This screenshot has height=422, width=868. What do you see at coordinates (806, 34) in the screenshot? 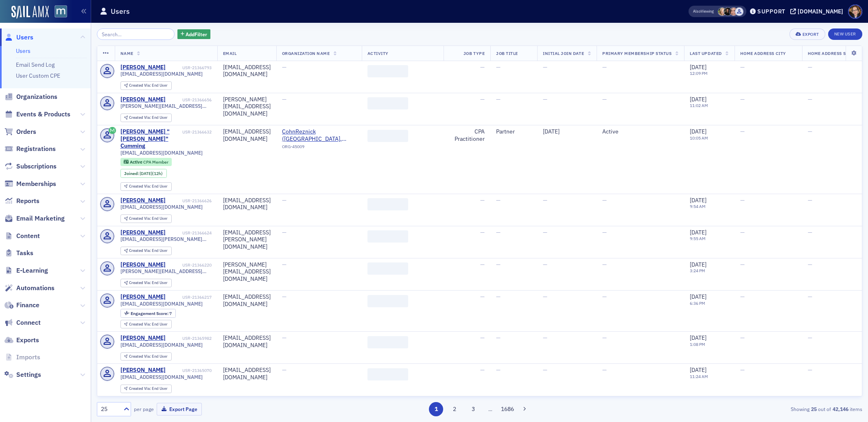
I see `button: Export` at bounding box center [806, 34].